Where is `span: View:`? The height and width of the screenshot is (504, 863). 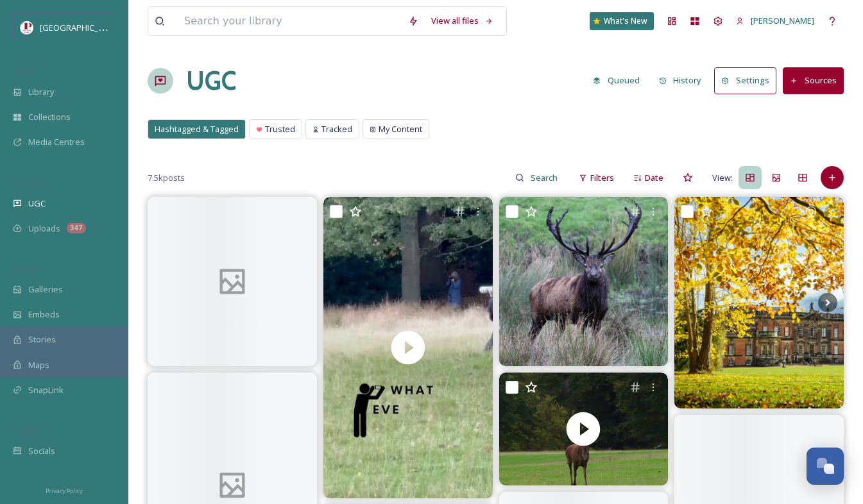 span: View: is located at coordinates (723, 177).